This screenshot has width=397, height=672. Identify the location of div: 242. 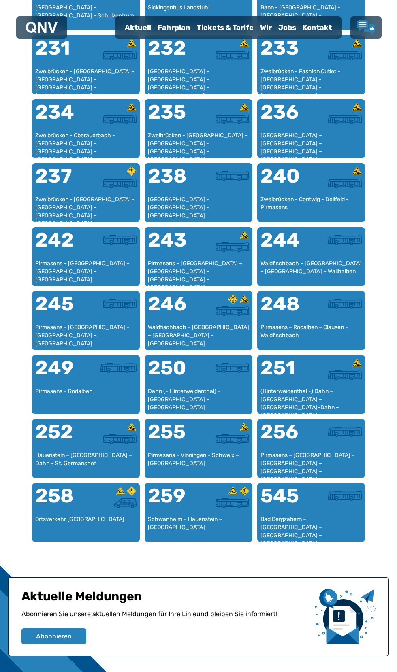
(60, 245).